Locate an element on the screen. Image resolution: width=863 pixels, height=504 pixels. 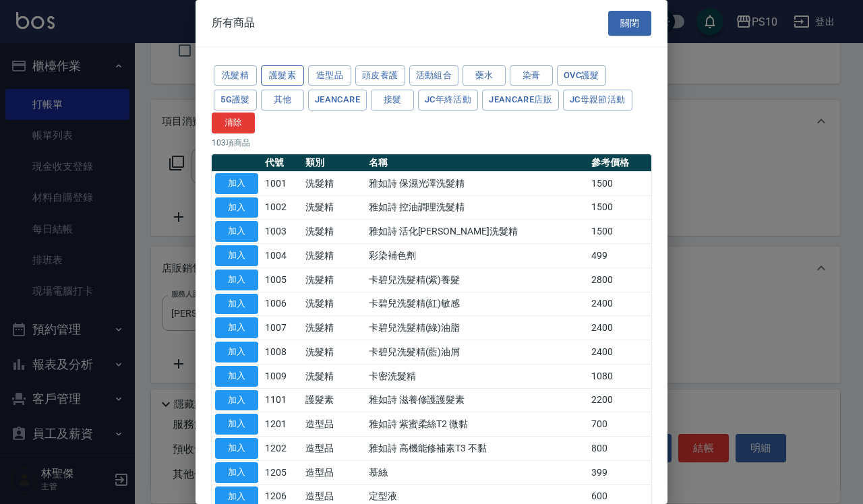
button: 接髮 is located at coordinates (393, 100).